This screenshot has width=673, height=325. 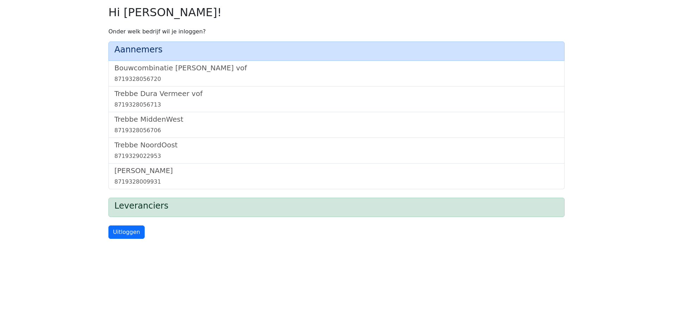 What do you see at coordinates (336, 79) in the screenshot?
I see `div: 8719328056720` at bounding box center [336, 79].